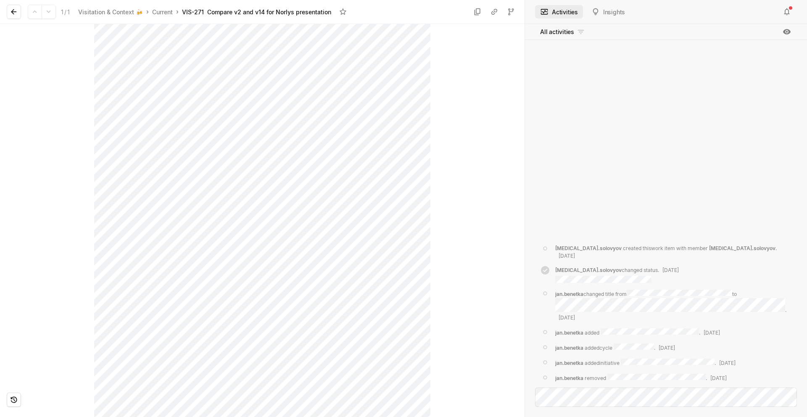 This screenshot has width=807, height=417. I want to click on div: created this work item with member ., so click(674, 252).